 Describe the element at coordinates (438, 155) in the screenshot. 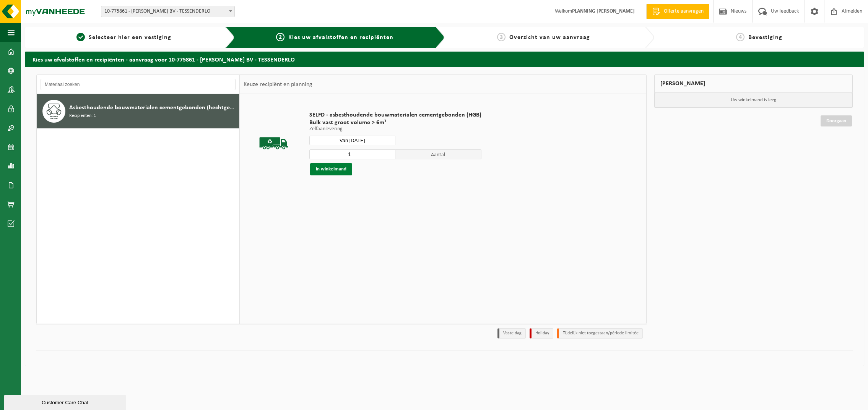

I see `span: Aantal` at that location.